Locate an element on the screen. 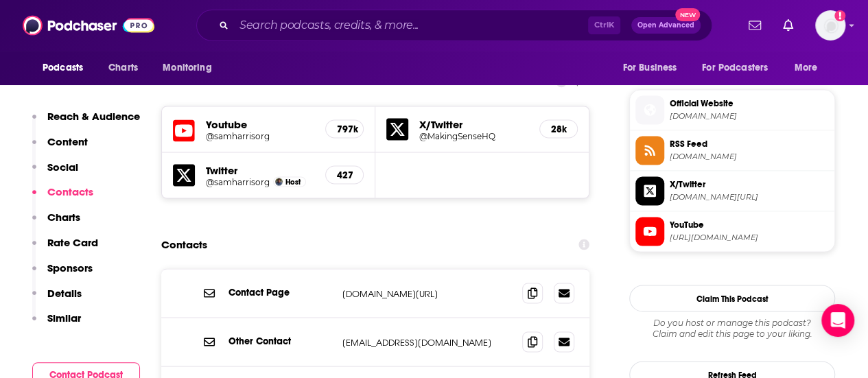 The width and height of the screenshot is (868, 378). span: Ctrl K is located at coordinates (604, 25).